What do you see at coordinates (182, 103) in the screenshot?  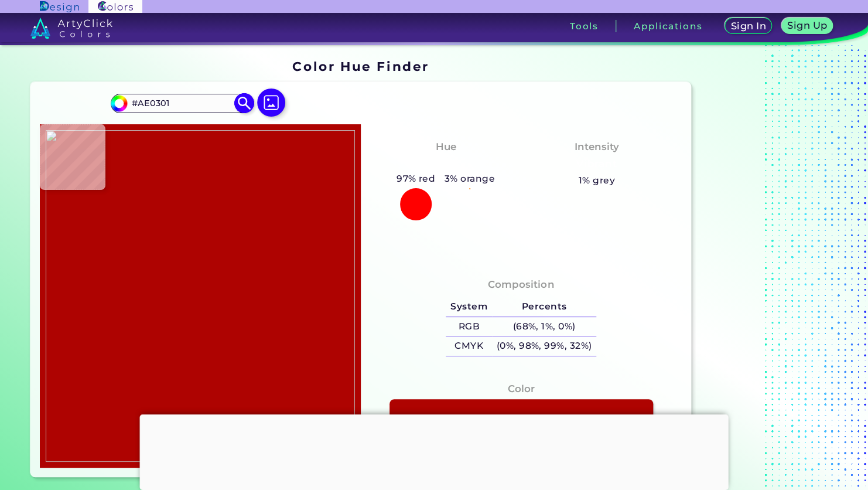 I see `input: type color..` at bounding box center [182, 103].